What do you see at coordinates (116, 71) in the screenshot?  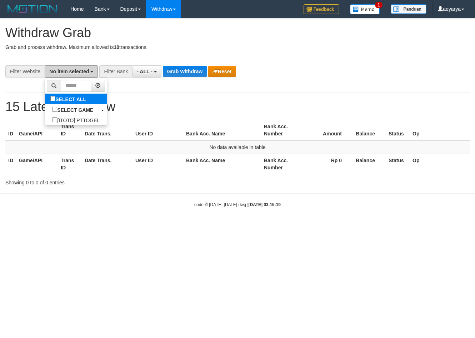 I see `div: Filter Bank` at bounding box center [116, 71].